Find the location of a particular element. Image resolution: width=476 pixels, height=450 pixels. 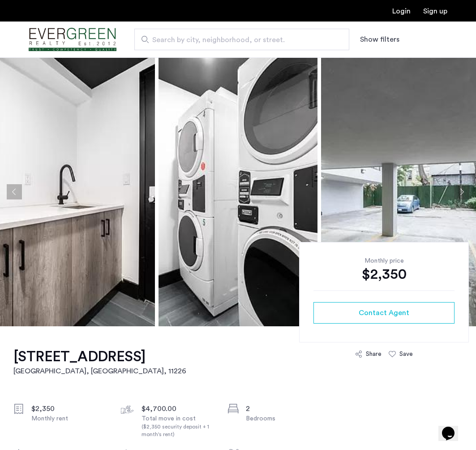

span: Search by city, neighborhood, or street. is located at coordinates (238, 40).